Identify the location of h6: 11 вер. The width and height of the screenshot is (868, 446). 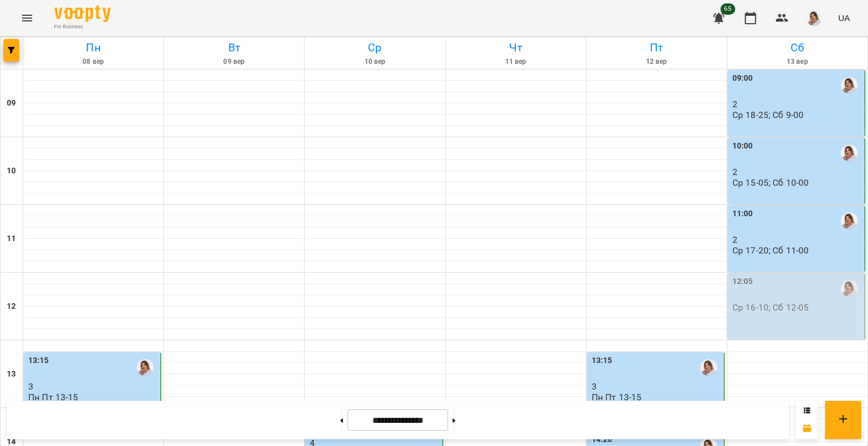
(516, 62).